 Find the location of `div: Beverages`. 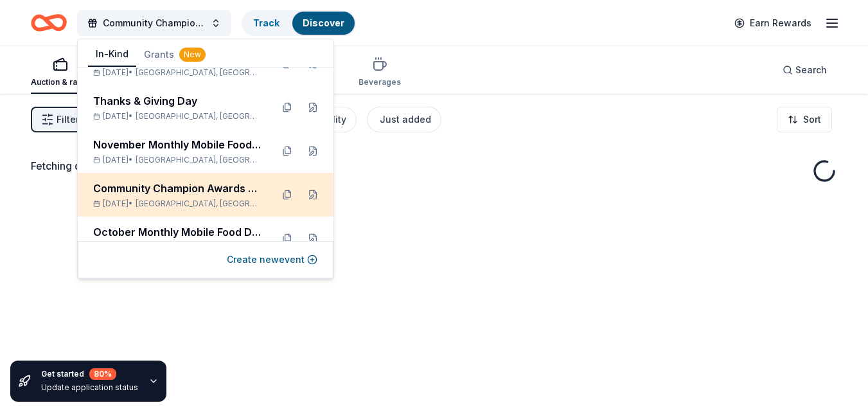

div: Beverages is located at coordinates (380, 83).